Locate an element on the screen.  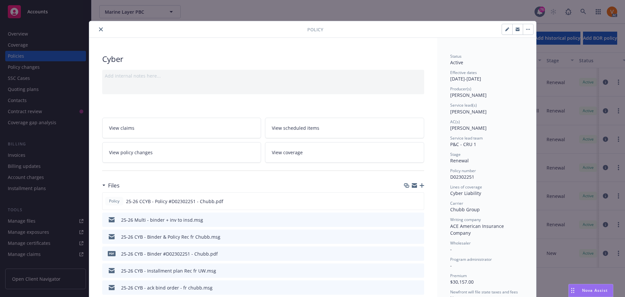
button: close is located at coordinates (101, 29).